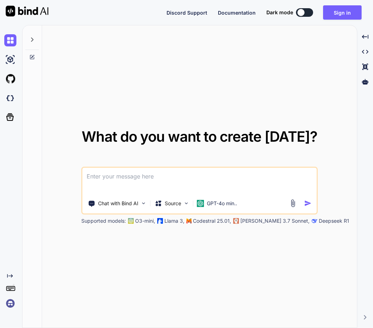 The image size is (373, 328). What do you see at coordinates (280, 12) in the screenshot?
I see `span: Dark mode` at bounding box center [280, 12].